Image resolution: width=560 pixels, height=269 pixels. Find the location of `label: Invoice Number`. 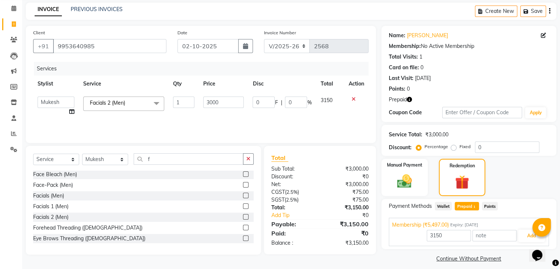

label: Invoice Number is located at coordinates (280, 33).